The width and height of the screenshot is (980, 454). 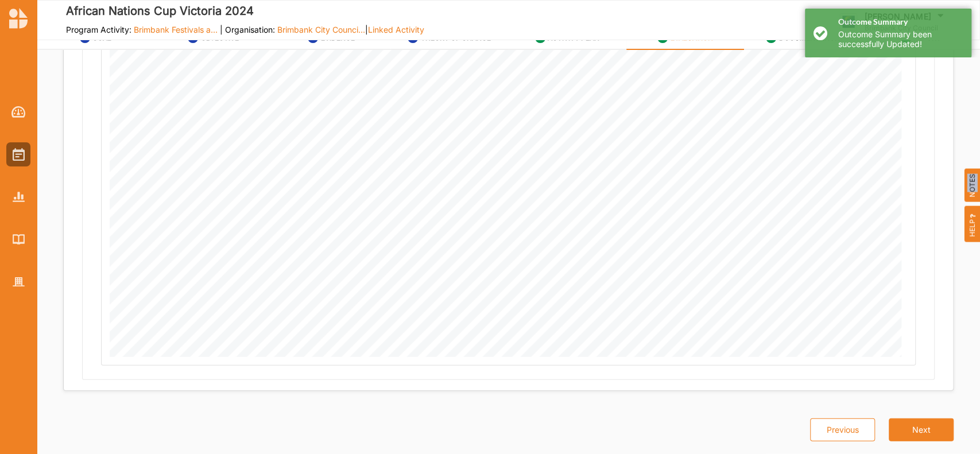 I want to click on img: Library, so click(x=19, y=239).